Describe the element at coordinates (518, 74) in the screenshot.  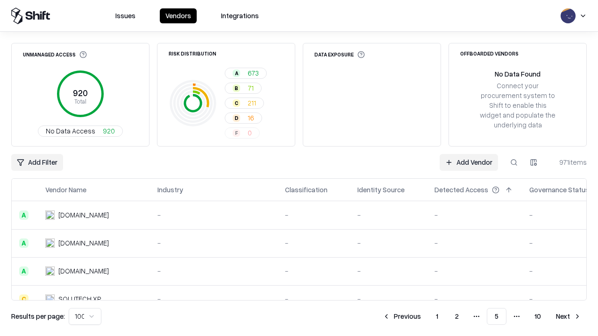
I see `div: No Data Found` at that location.